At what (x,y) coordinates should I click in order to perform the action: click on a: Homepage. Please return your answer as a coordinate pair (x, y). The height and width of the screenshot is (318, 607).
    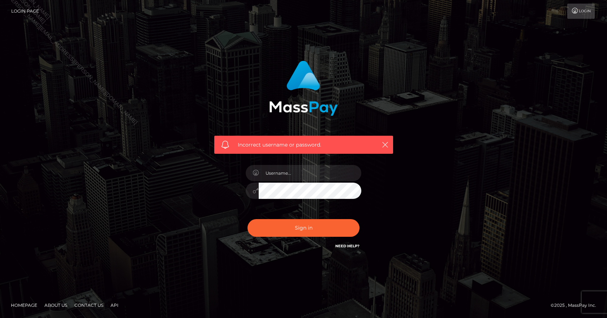
    Looking at the image, I should click on (24, 305).